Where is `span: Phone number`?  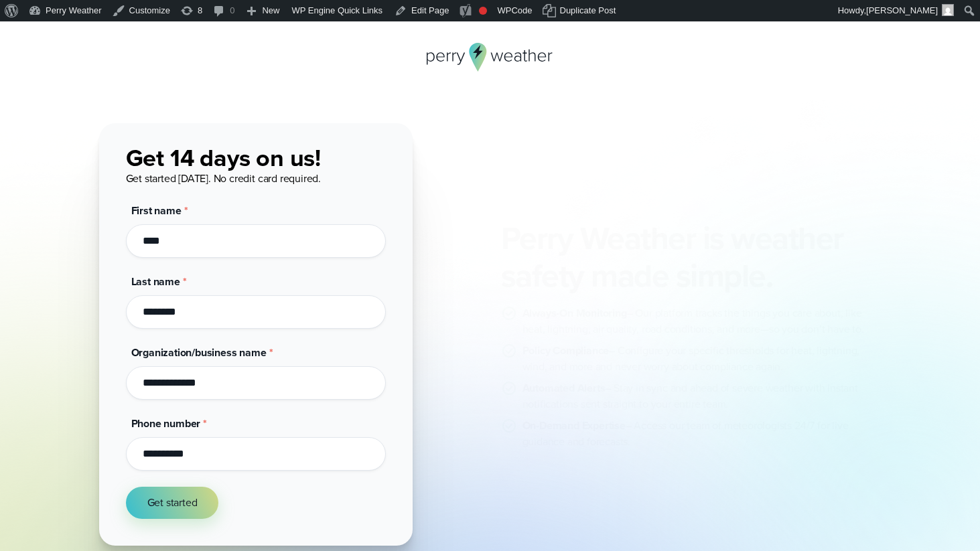
span: Phone number is located at coordinates (166, 423).